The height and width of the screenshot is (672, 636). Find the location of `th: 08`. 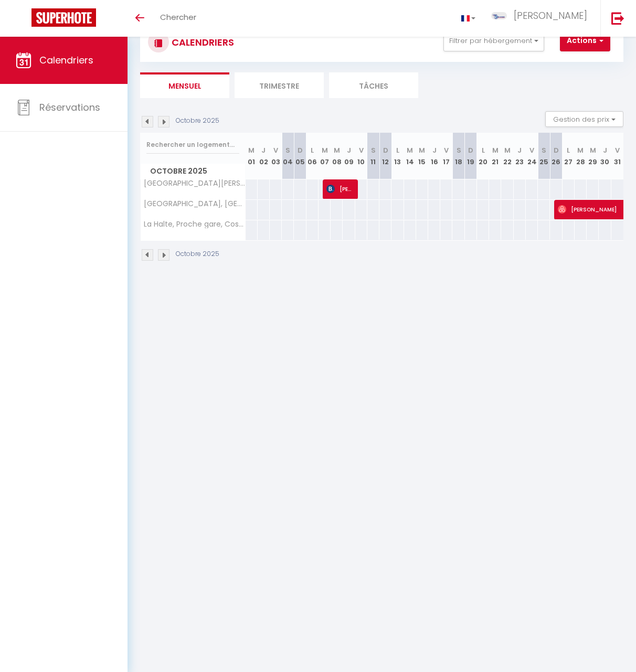

th: 08 is located at coordinates (336, 156).